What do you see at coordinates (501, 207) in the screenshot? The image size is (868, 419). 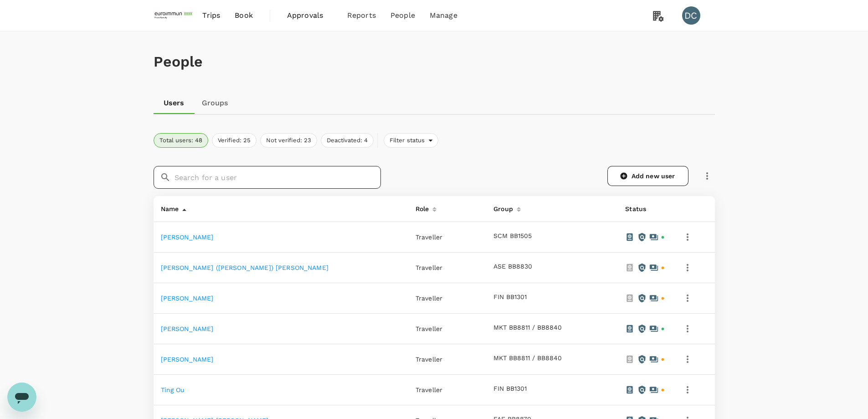 I see `div: Group` at bounding box center [501, 207].